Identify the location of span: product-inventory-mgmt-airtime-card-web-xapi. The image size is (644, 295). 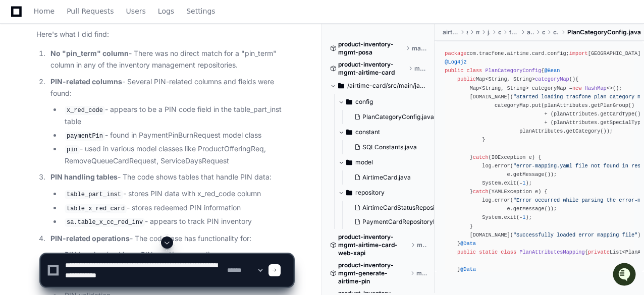
(373, 245).